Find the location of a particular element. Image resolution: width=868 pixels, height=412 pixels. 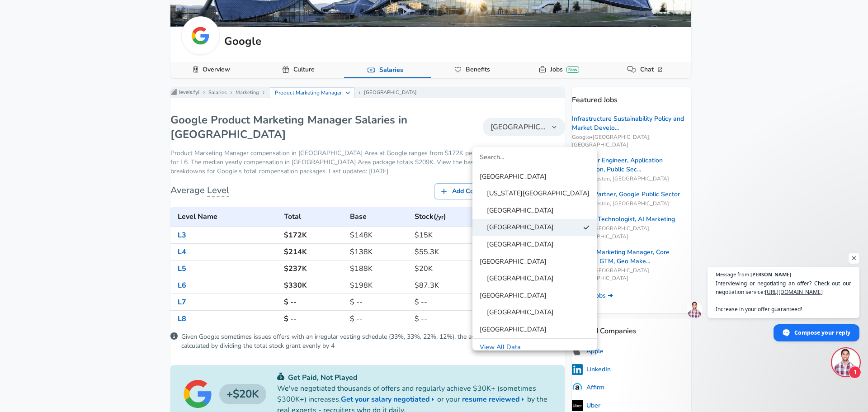

input: Search... is located at coordinates (534, 157).